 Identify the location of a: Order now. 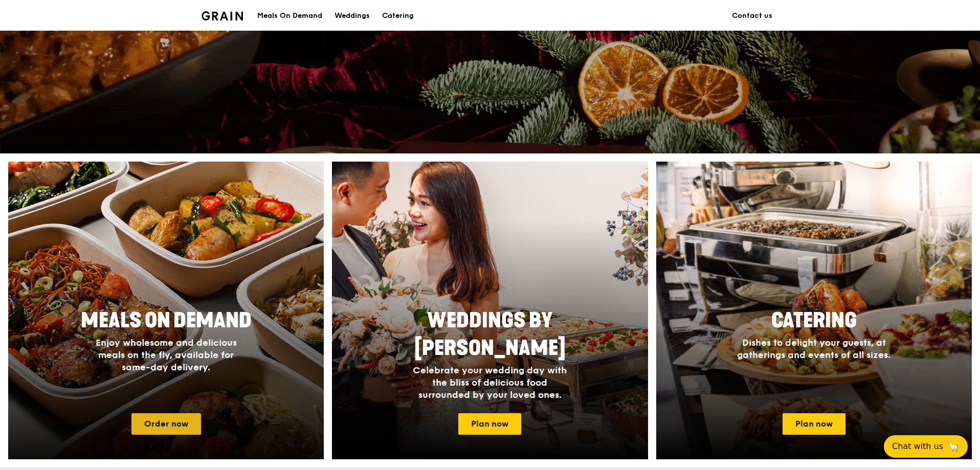
(166, 423).